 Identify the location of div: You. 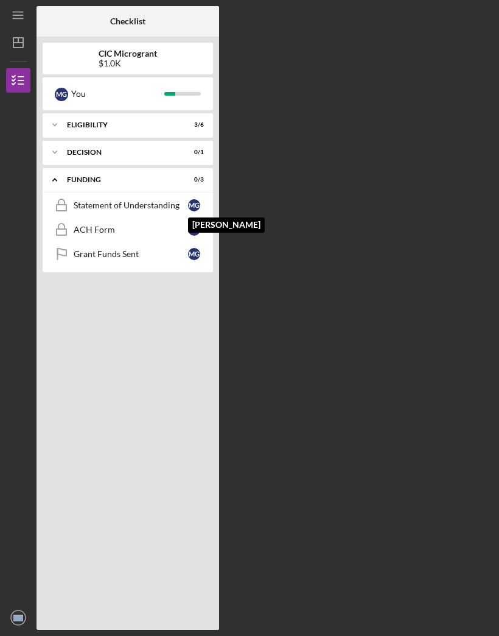
(118, 94).